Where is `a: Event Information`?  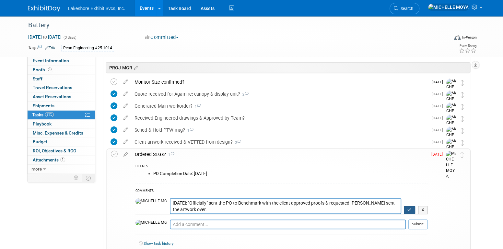
a: Event Information is located at coordinates (61, 61).